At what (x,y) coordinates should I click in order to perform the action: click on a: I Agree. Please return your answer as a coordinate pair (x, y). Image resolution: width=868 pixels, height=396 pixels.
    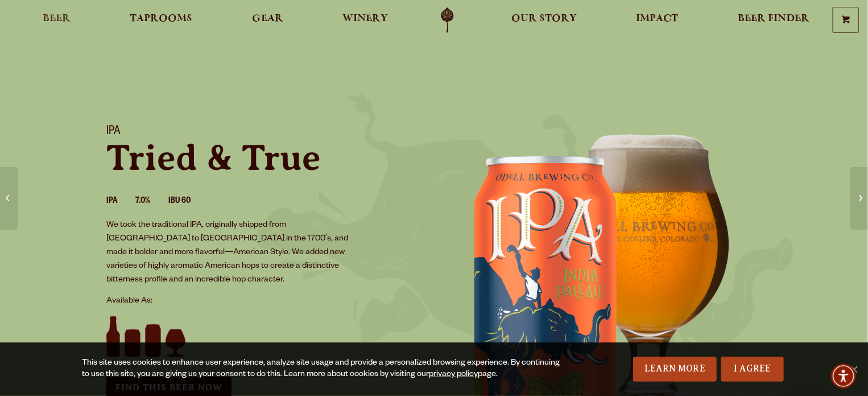
    Looking at the image, I should click on (752, 369).